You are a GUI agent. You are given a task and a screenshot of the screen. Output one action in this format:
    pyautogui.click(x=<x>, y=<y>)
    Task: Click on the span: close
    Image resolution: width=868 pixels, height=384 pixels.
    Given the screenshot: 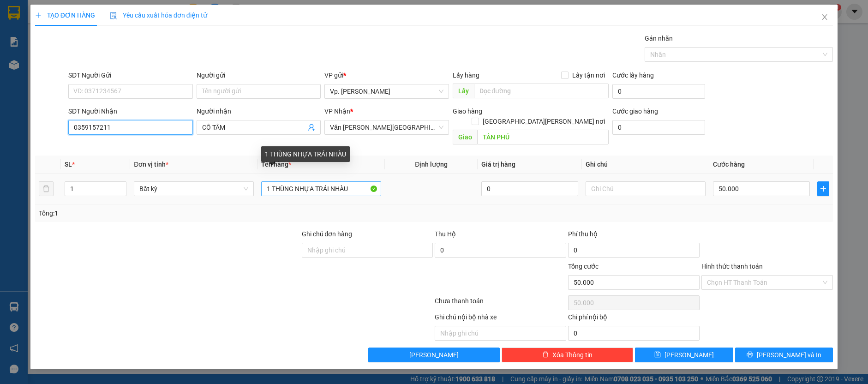 What is the action you would take?
    pyautogui.click(x=824, y=17)
    